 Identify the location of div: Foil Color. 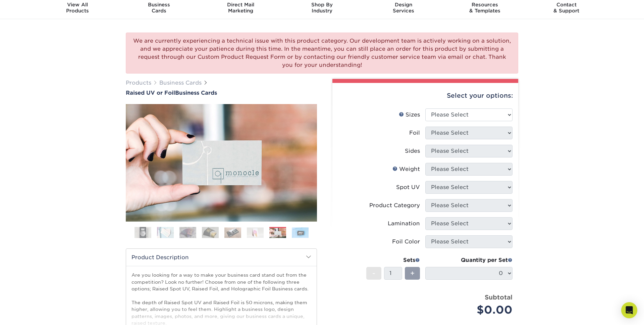
(406, 242).